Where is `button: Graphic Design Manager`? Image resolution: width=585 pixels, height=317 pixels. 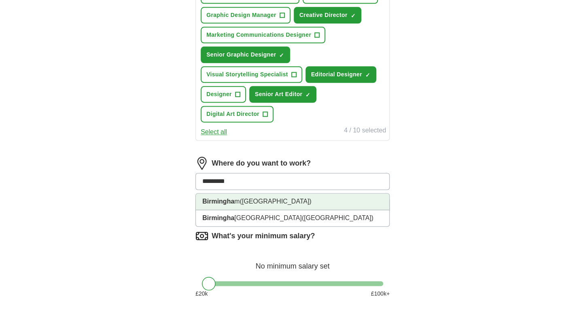
button: Graphic Design Manager is located at coordinates (245, 15).